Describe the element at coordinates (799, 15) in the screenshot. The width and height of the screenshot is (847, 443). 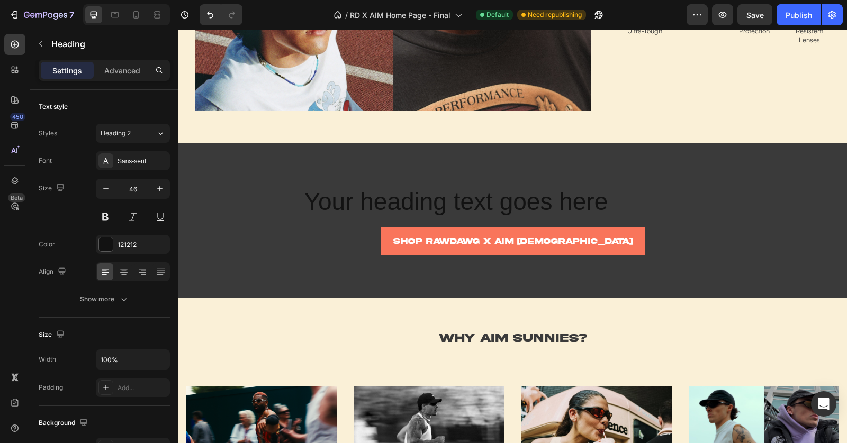
I see `div: Publish` at that location.